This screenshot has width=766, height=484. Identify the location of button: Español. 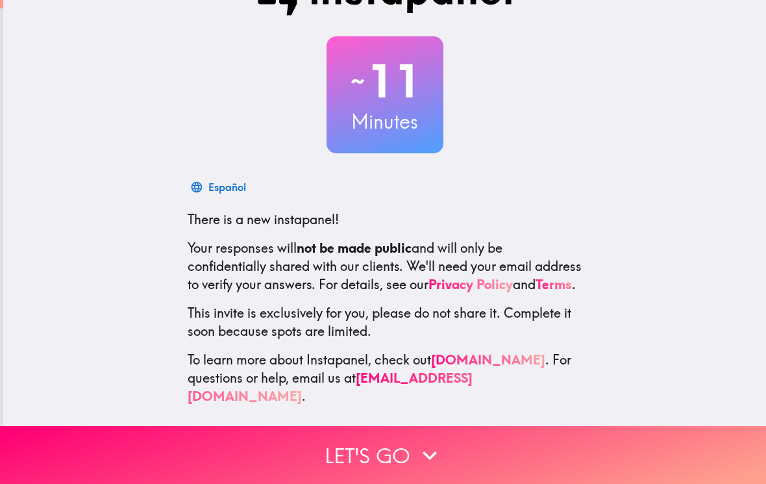
(219, 187).